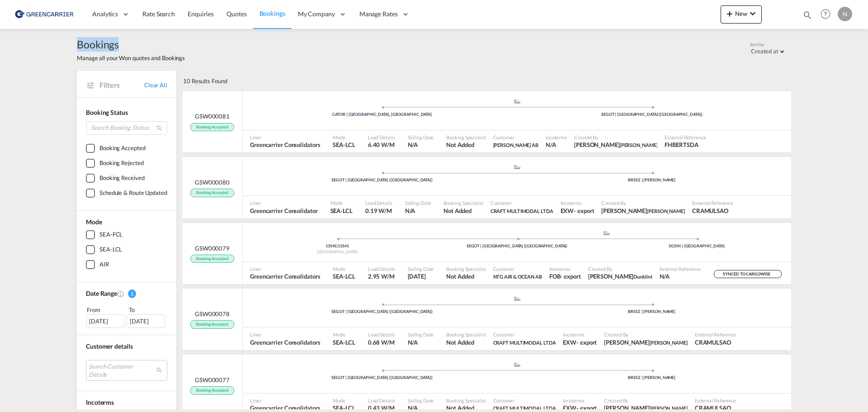 The width and height of the screenshot is (868, 412). What do you see at coordinates (828, 14) in the screenshot?
I see `div: Help` at bounding box center [828, 14].